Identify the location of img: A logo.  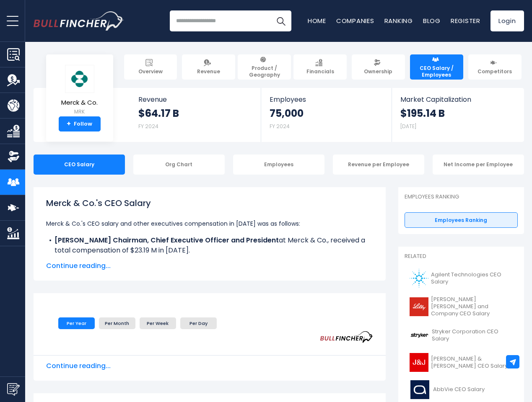
(419, 278).